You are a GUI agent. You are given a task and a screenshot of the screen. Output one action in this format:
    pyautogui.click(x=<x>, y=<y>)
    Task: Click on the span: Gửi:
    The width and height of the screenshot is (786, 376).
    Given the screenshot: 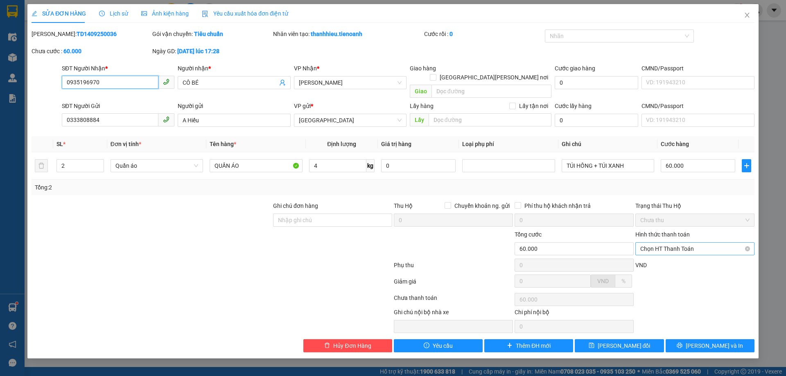 What is the action you would take?
    pyautogui.click(x=91, y=9)
    